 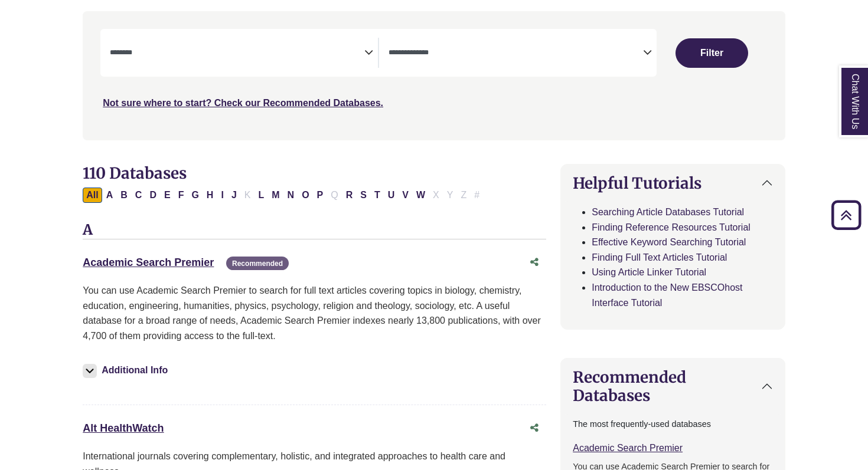 I want to click on a: Finding Full Text Articles Tutorial, so click(x=658, y=257).